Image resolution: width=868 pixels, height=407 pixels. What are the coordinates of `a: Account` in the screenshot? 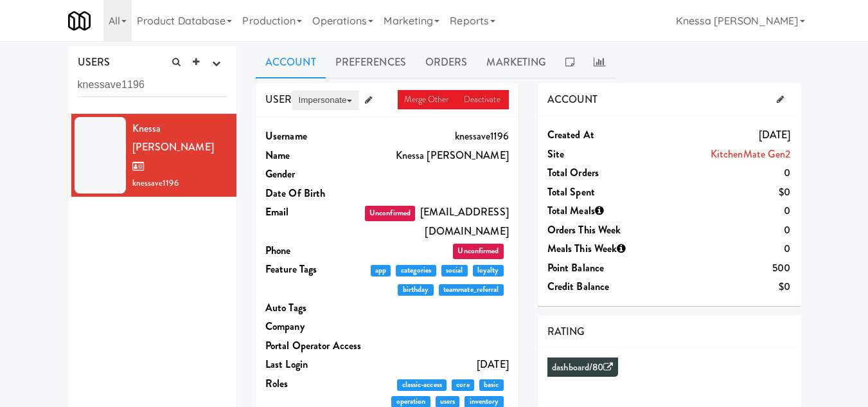 It's located at (291, 62).